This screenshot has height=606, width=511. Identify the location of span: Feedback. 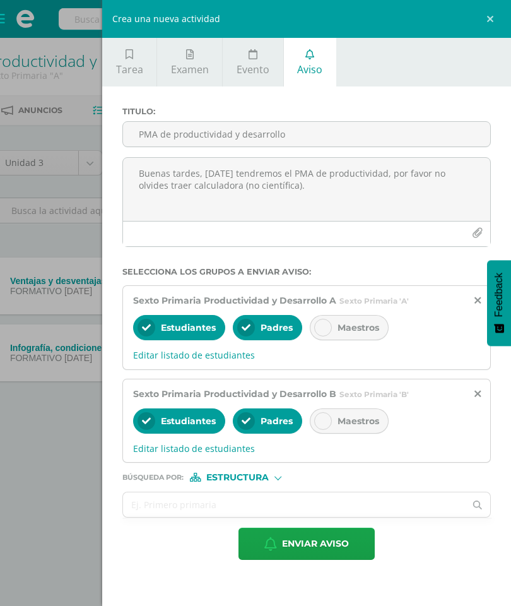
(499, 295).